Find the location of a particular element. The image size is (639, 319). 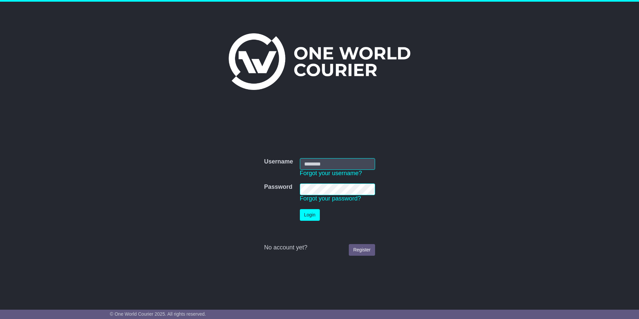

a: Forgot your password? is located at coordinates (331, 198).